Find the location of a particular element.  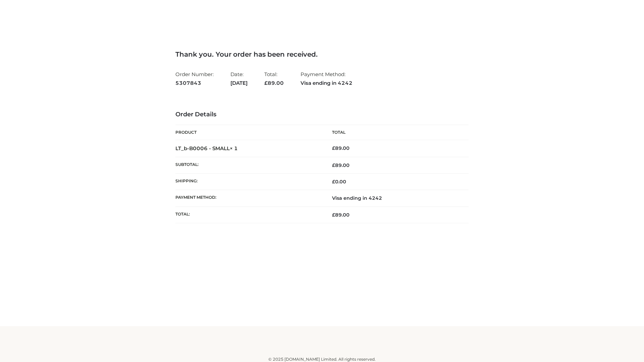

th: Subtotal: is located at coordinates (249, 165).